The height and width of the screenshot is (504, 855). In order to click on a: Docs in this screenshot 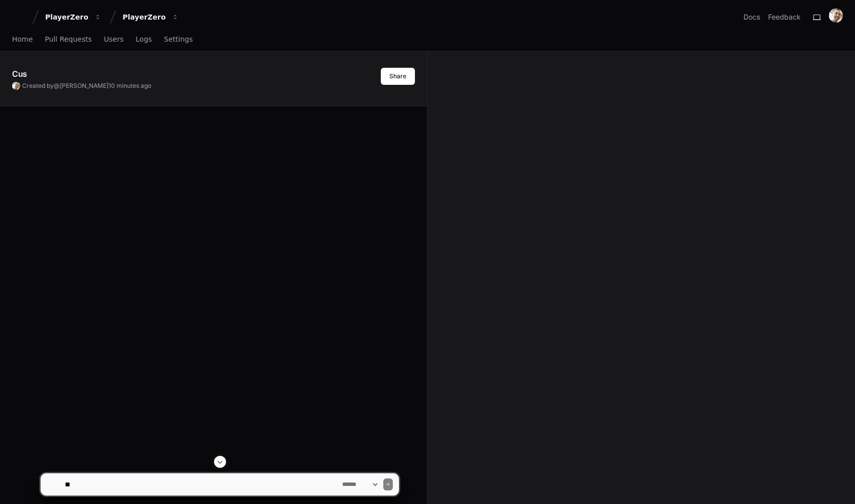, I will do `click(752, 17)`.